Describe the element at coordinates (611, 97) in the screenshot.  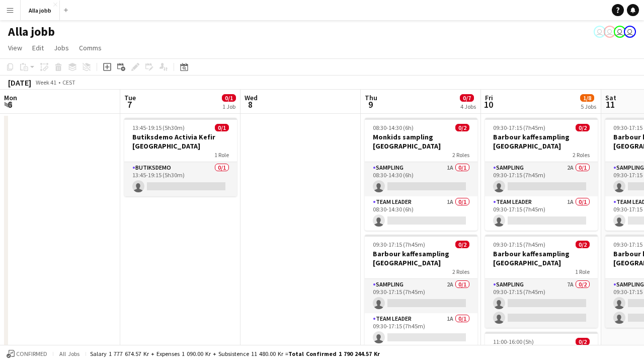
I see `span: Sat` at that location.